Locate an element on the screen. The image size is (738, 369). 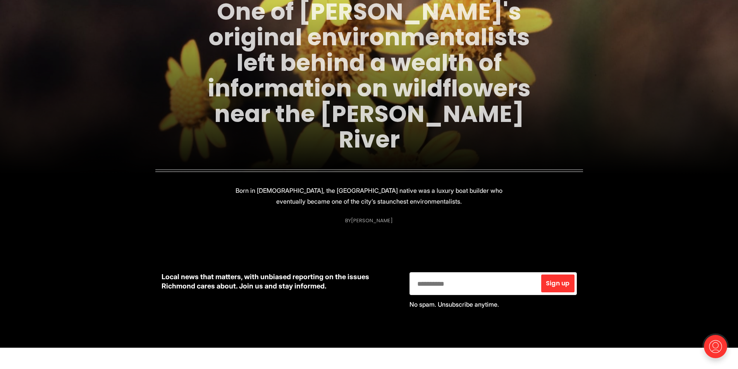
span: Sign up is located at coordinates (557, 284).